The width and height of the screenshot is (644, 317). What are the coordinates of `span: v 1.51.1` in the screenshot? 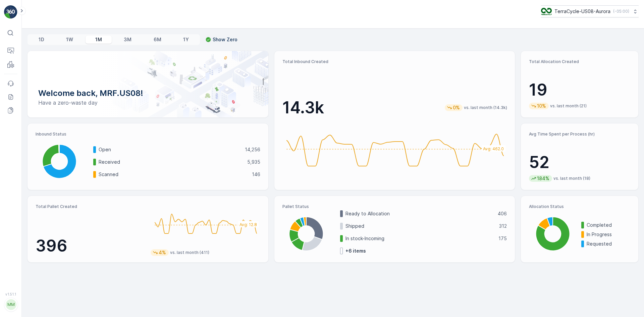 It's located at (11, 294).